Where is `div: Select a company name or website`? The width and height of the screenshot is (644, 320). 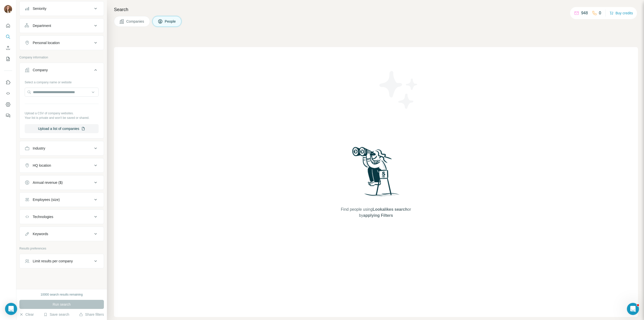 div: Select a company name or website is located at coordinates (62, 81).